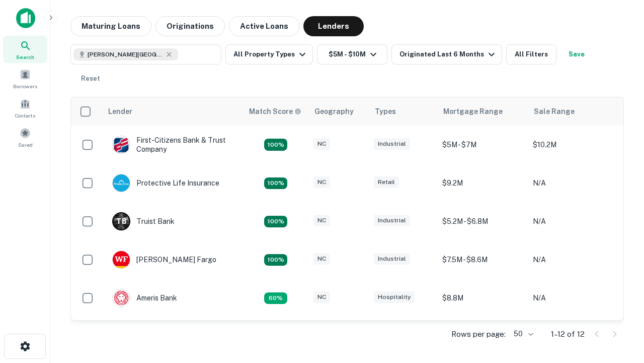 This screenshot has height=363, width=644. I want to click on button: Maturing Loans, so click(110, 26).